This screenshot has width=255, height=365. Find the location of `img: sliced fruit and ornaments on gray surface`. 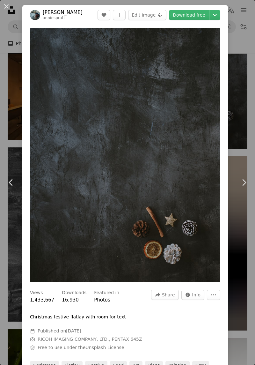

img: sliced fruit and ornaments on gray surface is located at coordinates (125, 155).